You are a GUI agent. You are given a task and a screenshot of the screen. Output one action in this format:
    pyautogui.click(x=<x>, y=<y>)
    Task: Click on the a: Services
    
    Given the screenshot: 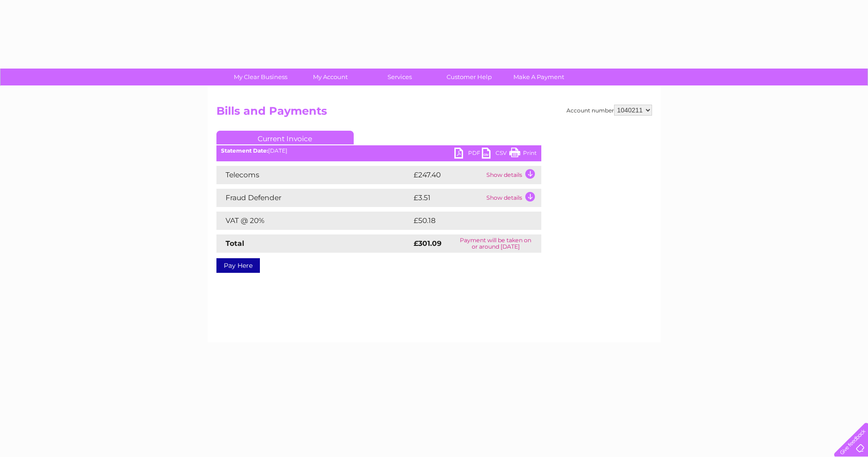 What is the action you would take?
    pyautogui.click(x=399, y=77)
    